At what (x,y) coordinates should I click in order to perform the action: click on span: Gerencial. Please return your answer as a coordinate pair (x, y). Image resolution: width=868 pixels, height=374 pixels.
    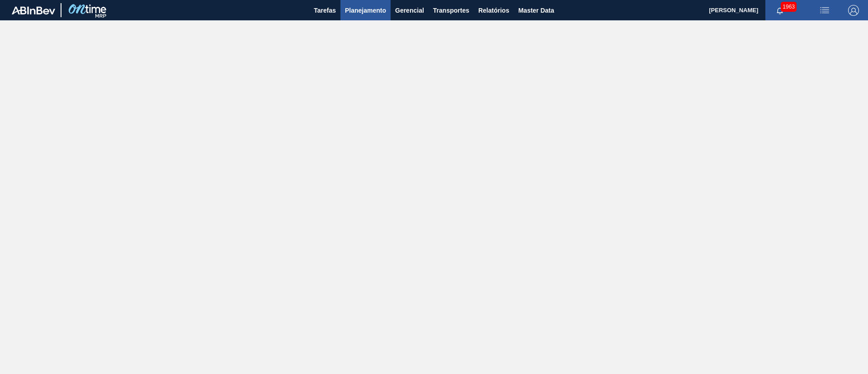
    Looking at the image, I should click on (410, 11).